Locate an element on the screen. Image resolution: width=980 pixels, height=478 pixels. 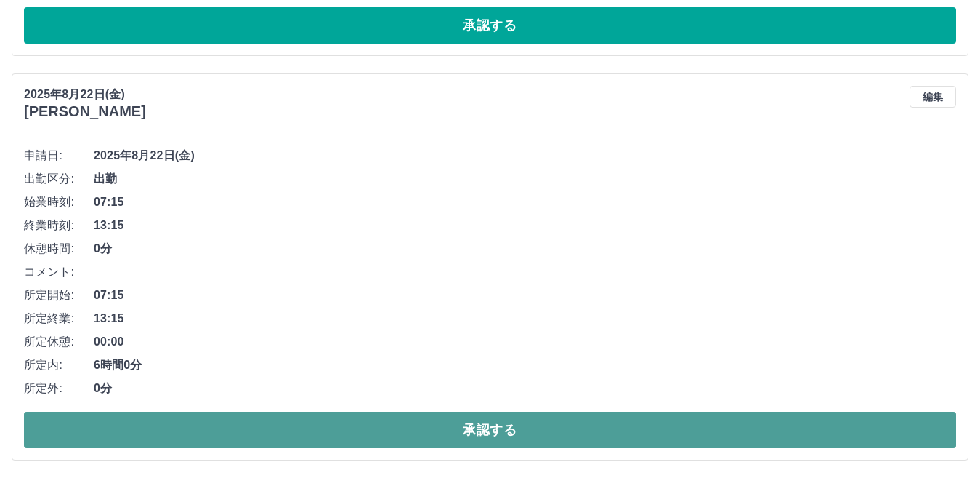
span: 6時間0分 is located at coordinates (525, 365).